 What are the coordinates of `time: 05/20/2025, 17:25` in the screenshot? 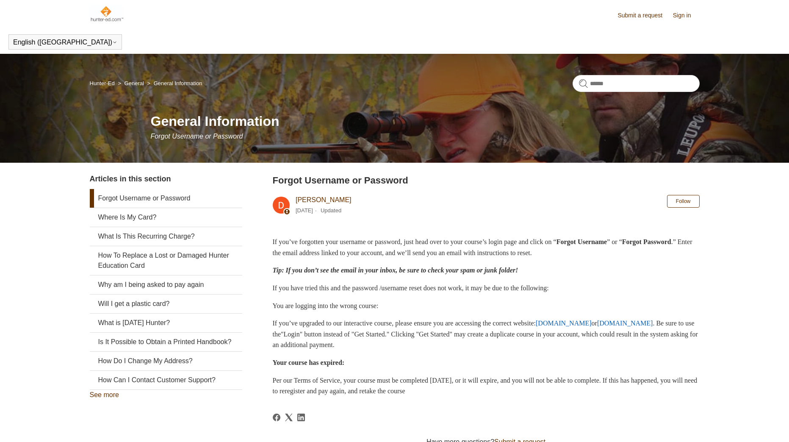 It's located at (304, 210).